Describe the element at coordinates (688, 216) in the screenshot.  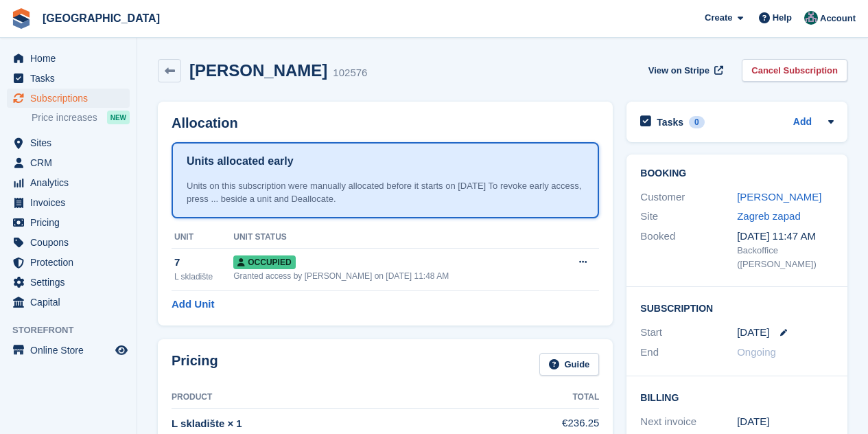
I see `div: Site` at that location.